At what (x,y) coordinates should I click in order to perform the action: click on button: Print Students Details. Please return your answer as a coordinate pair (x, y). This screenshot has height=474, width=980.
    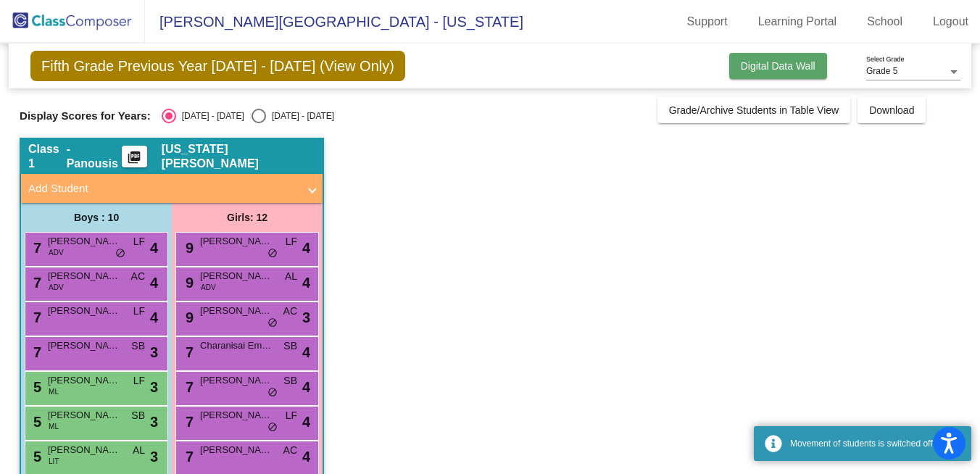
    Looking at the image, I should click on (134, 156).